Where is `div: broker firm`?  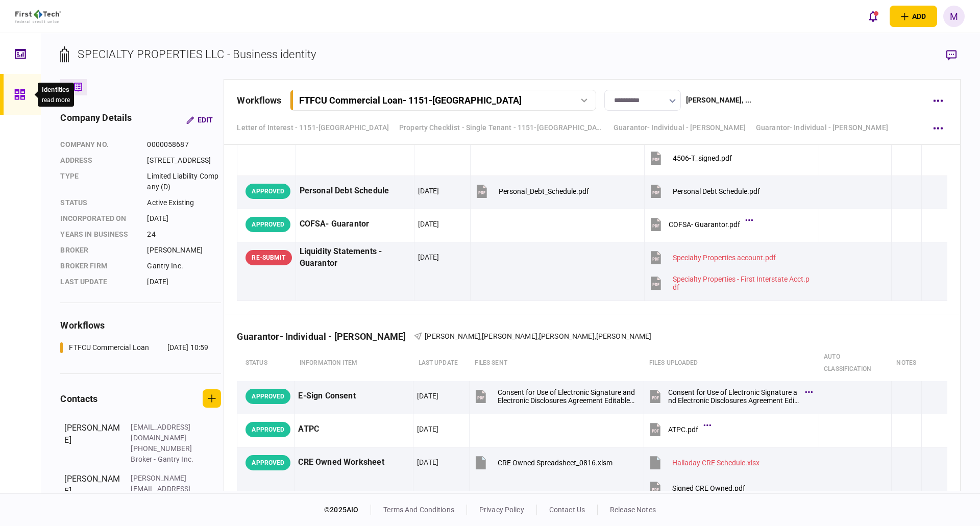
div: broker firm is located at coordinates (99, 266).